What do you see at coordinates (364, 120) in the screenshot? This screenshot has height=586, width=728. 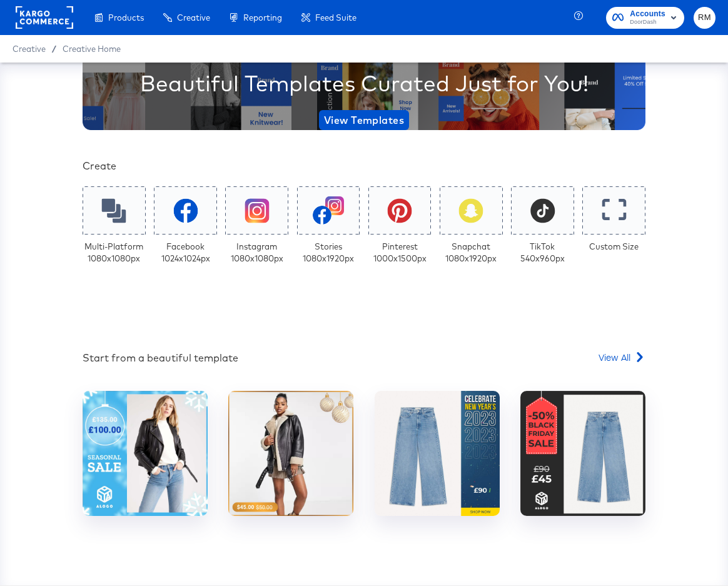 I see `span: View Templates` at bounding box center [364, 120].